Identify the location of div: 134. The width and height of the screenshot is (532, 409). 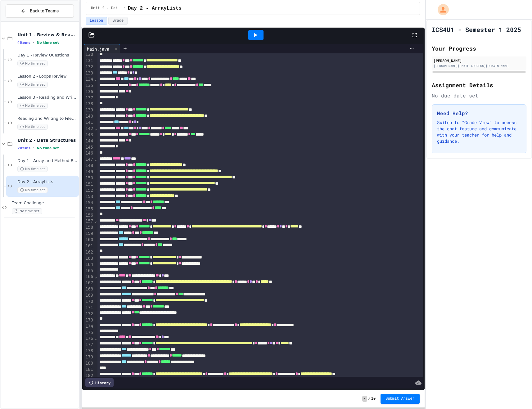
(89, 79).